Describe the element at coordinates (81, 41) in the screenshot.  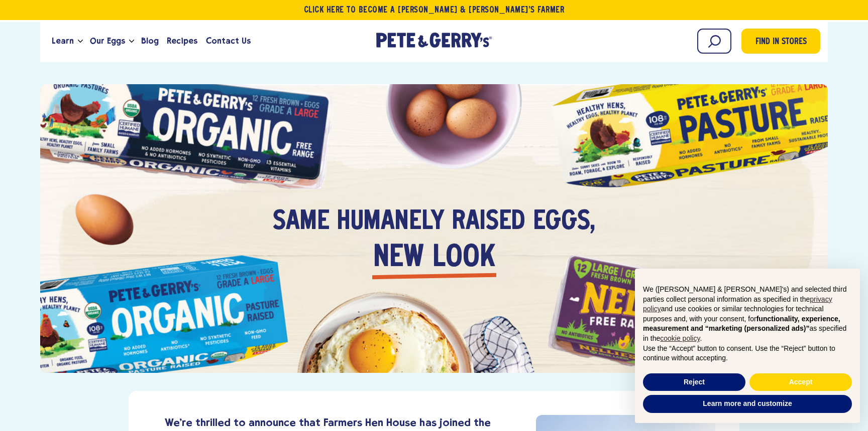
I see `button: Open the dropdown menu for Learn` at that location.